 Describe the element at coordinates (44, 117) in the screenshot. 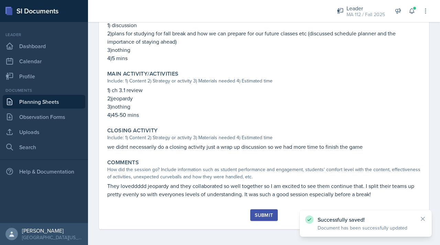

I see `a: Observation Forms` at that location.